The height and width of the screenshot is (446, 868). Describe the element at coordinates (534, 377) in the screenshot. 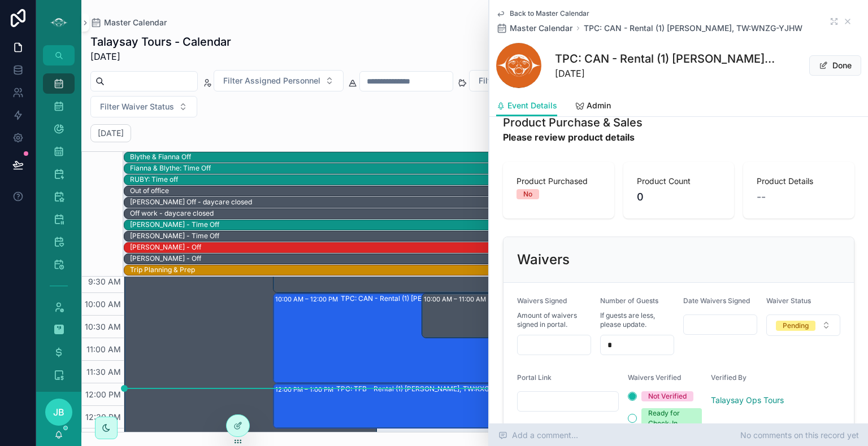

I see `span: Portal Link` at that location.